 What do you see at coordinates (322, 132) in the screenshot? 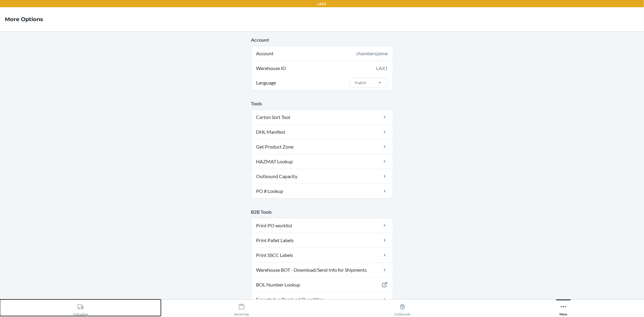
I see `a: DHL Manifest` at bounding box center [322, 132].